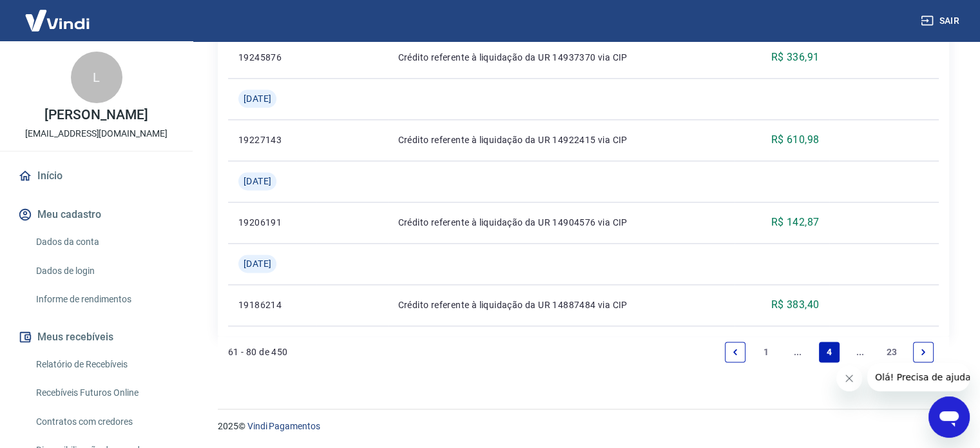 This screenshot has height=448, width=980. What do you see at coordinates (795, 222) in the screenshot?
I see `p: R$ 142,87` at bounding box center [795, 222].